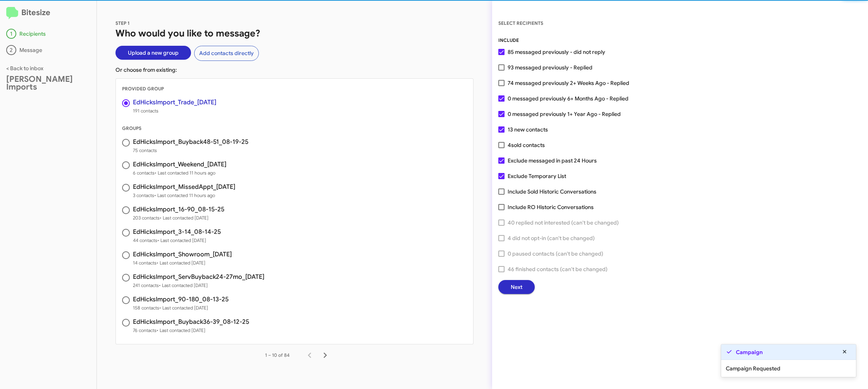  What do you see at coordinates (179, 210) in the screenshot?
I see `h3: EdHicksImport_16-90_08-15-25` at bounding box center [179, 210].